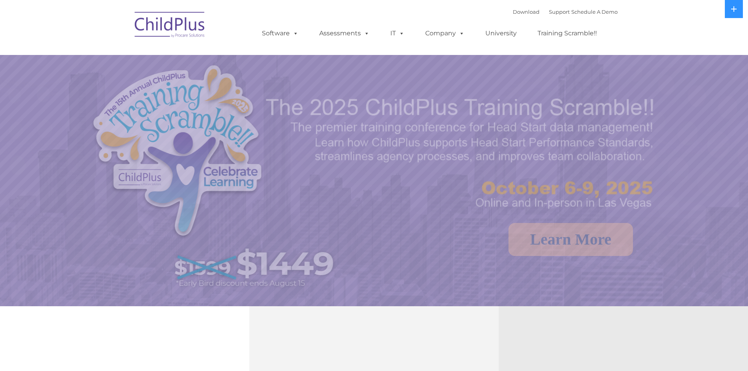 The image size is (748, 371). What do you see at coordinates (501, 33) in the screenshot?
I see `a: University` at bounding box center [501, 33].